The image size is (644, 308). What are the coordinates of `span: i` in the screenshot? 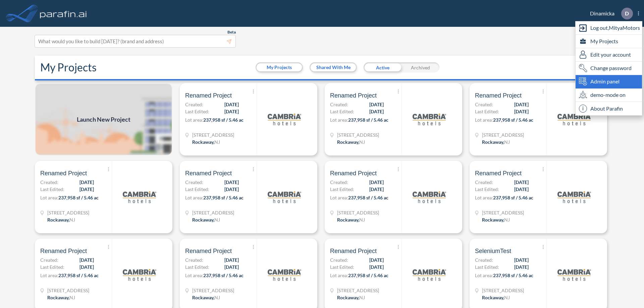 It's located at (583, 109).